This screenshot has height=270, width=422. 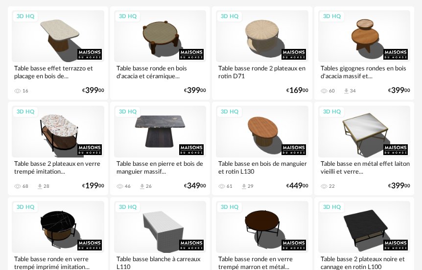 I want to click on span: 169, so click(x=296, y=91).